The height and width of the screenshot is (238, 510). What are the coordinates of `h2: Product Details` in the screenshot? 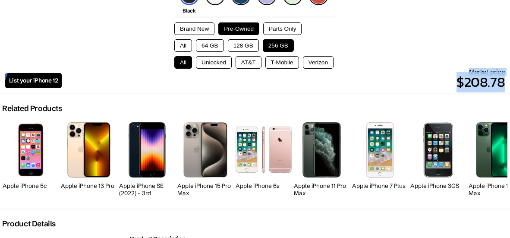 It's located at (29, 223).